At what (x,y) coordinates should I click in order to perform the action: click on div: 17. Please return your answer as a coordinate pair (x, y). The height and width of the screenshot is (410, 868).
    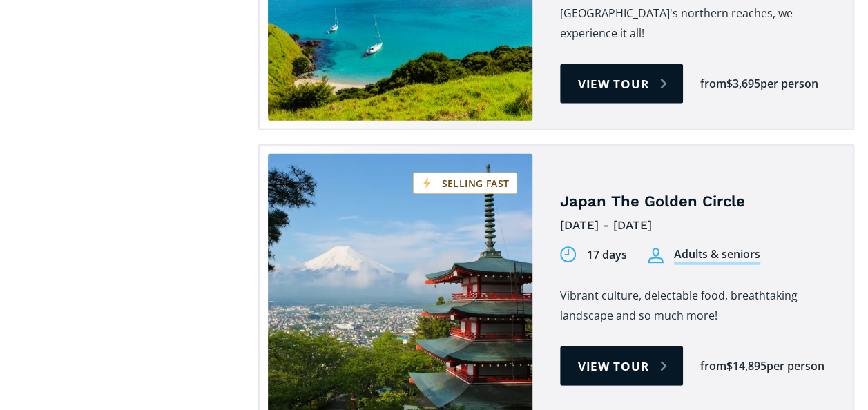
    Looking at the image, I should click on (593, 254).